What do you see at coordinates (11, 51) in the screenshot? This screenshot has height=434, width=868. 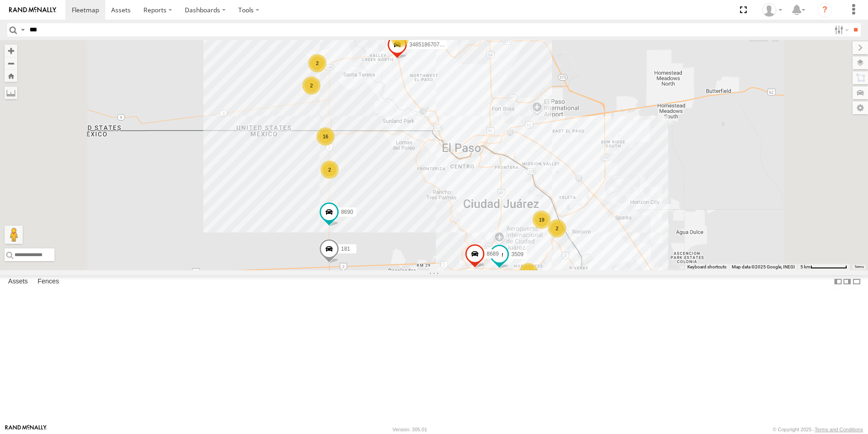 I see `button: Zoom in` at bounding box center [11, 51].